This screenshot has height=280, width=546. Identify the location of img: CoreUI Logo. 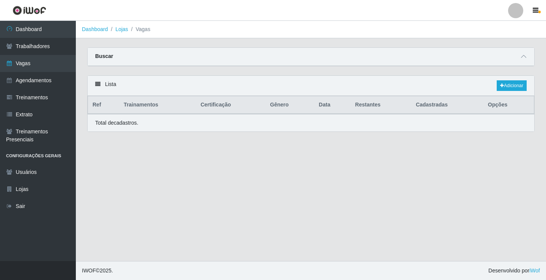
(29, 10).